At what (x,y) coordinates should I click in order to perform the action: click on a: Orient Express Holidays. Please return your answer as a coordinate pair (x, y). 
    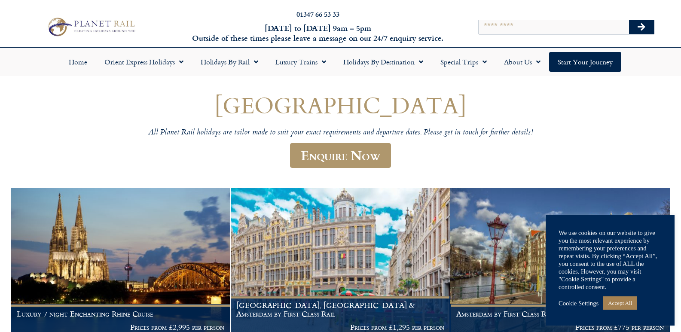
    Looking at the image, I should click on (144, 62).